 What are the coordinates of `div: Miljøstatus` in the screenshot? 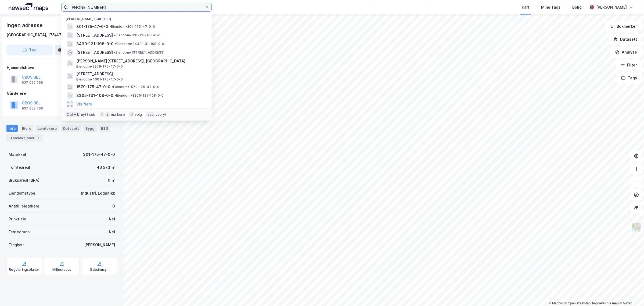 It's located at (62, 269).